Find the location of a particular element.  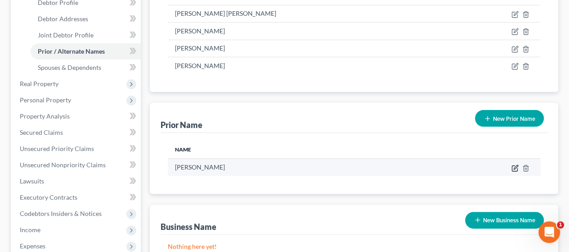

span: Property Analysis is located at coordinates (45, 116).